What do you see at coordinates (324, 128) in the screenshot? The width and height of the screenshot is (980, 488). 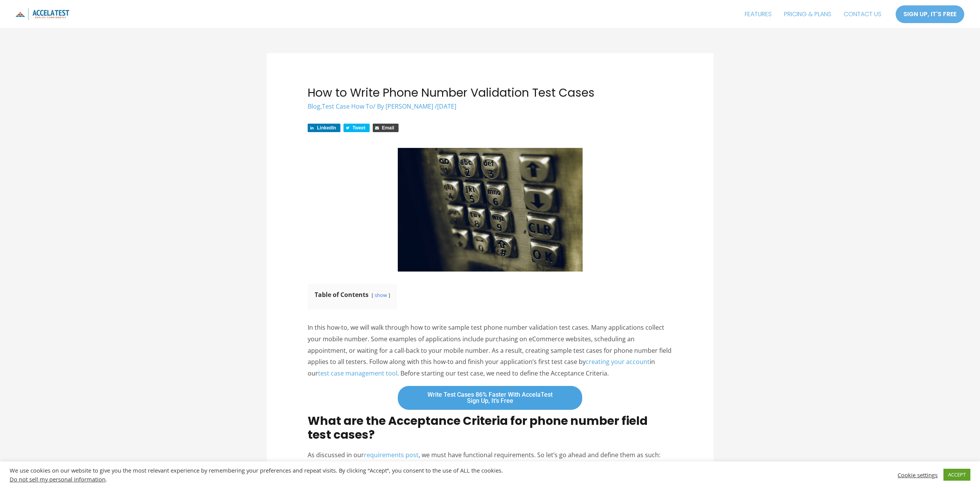 I see `a: Share on LinkedIn` at bounding box center [324, 128].